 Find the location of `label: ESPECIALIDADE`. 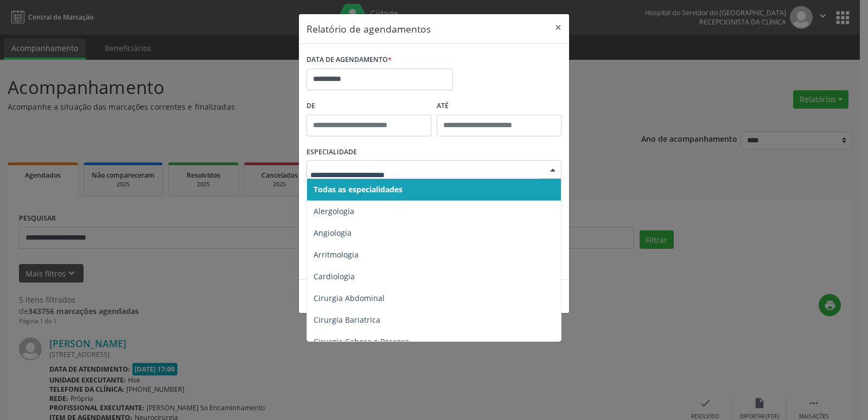

label: ESPECIALIDADE is located at coordinates (331, 152).